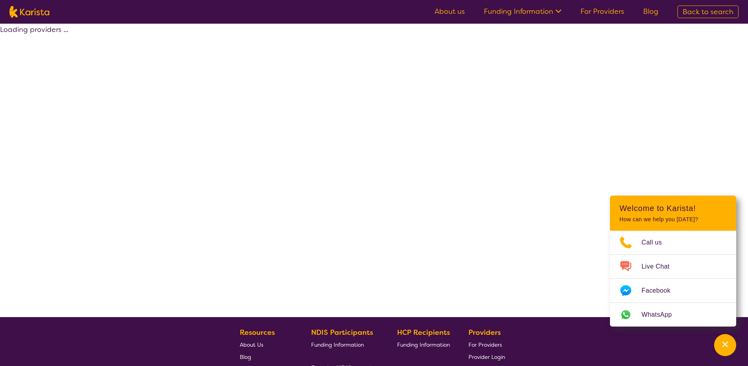 The height and width of the screenshot is (366, 748). What do you see at coordinates (674, 279) in the screenshot?
I see `ul: Choose channel` at bounding box center [674, 279].